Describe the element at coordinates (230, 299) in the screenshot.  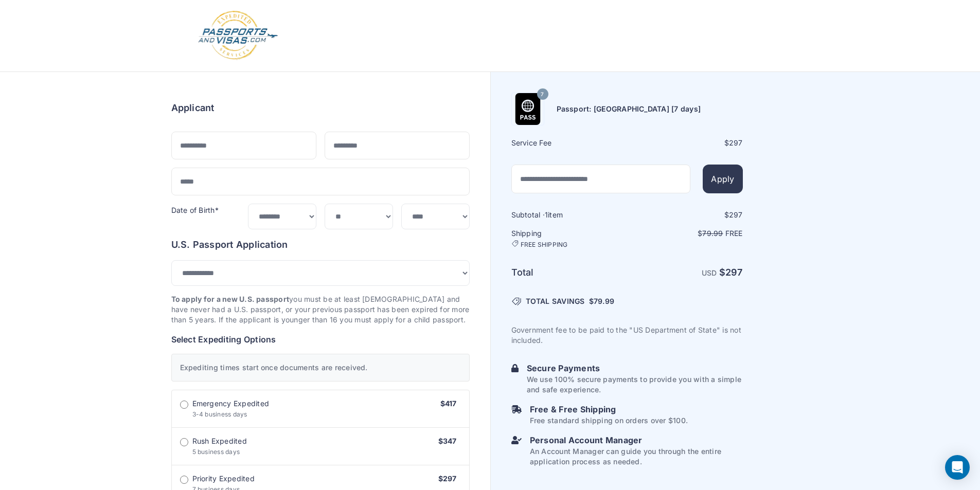
I see `strong: To apply for a new U.S. passport` at that location.